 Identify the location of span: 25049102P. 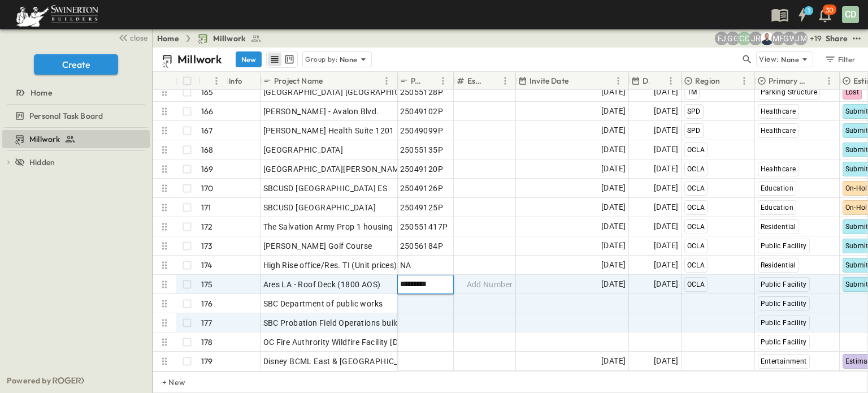
(421, 112).